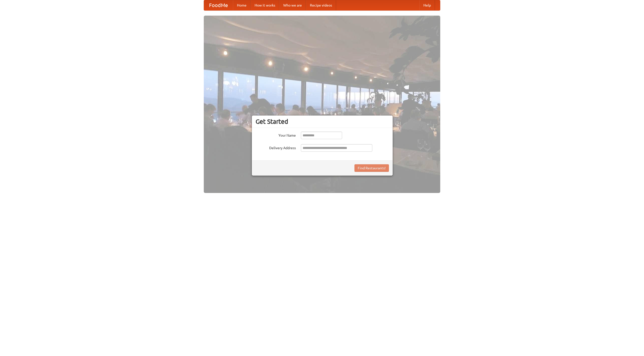  What do you see at coordinates (218, 5) in the screenshot?
I see `a: FoodMe` at bounding box center [218, 5].